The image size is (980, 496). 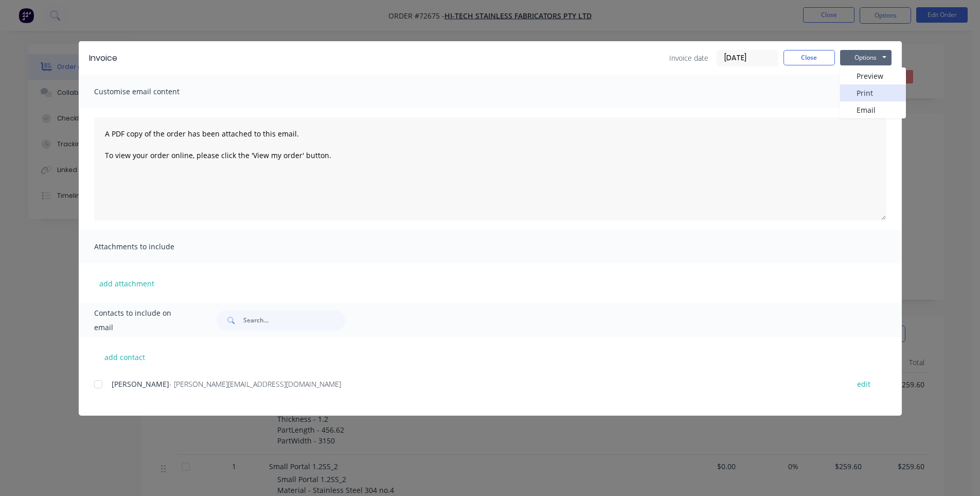 I want to click on div: Invoice, so click(x=103, y=58).